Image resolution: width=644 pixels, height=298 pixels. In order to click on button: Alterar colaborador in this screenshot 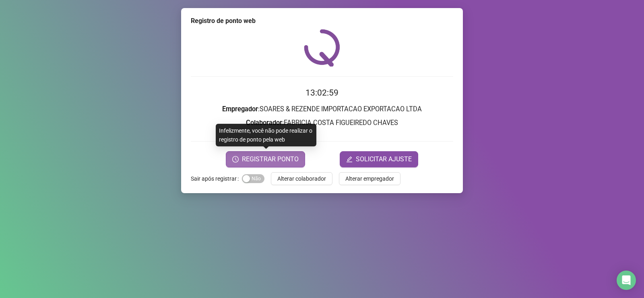, I will do `click(302, 178)`.